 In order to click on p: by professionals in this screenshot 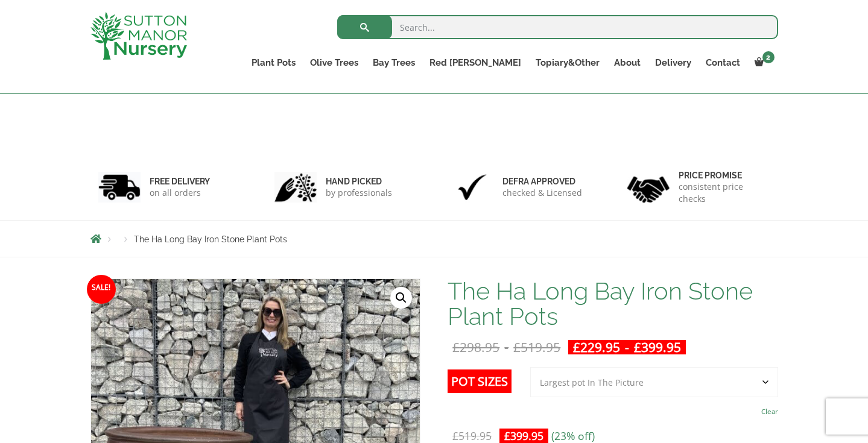, I will do `click(359, 193)`.